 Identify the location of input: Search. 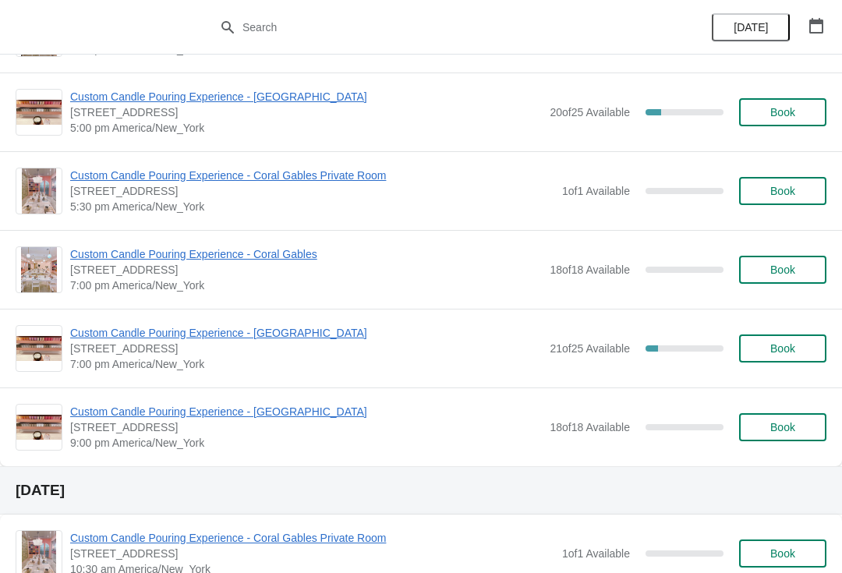
(437, 27).